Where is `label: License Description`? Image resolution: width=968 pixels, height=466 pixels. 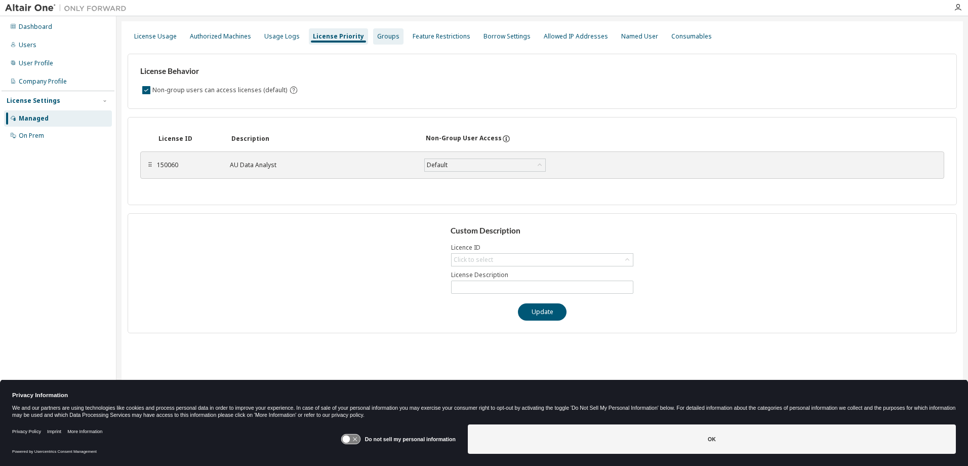 label: License Description is located at coordinates (542, 275).